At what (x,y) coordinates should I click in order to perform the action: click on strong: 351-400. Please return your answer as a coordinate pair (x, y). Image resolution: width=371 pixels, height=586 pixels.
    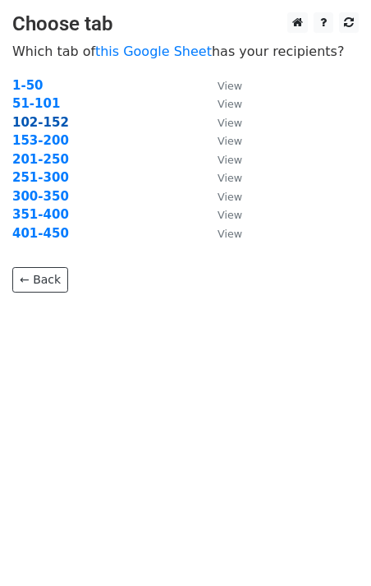
    Looking at the image, I should click on (40, 214).